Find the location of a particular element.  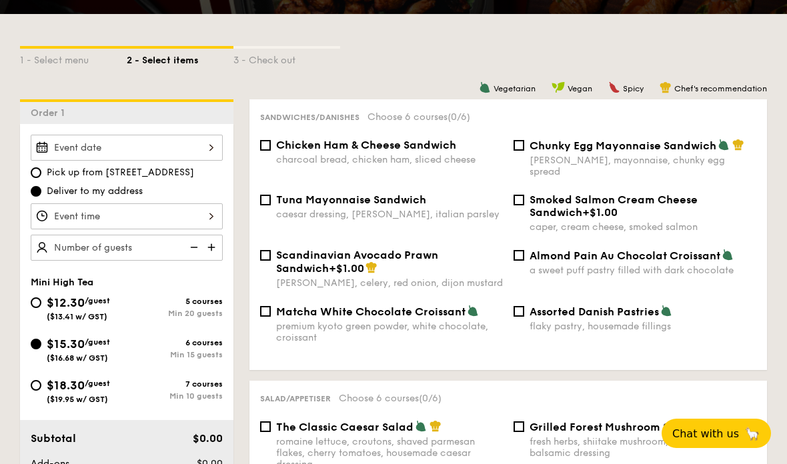

input: Number of guests is located at coordinates (127, 247).